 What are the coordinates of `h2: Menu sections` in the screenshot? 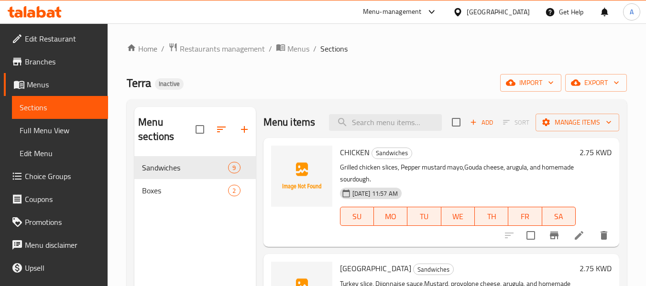 It's located at (166, 130).